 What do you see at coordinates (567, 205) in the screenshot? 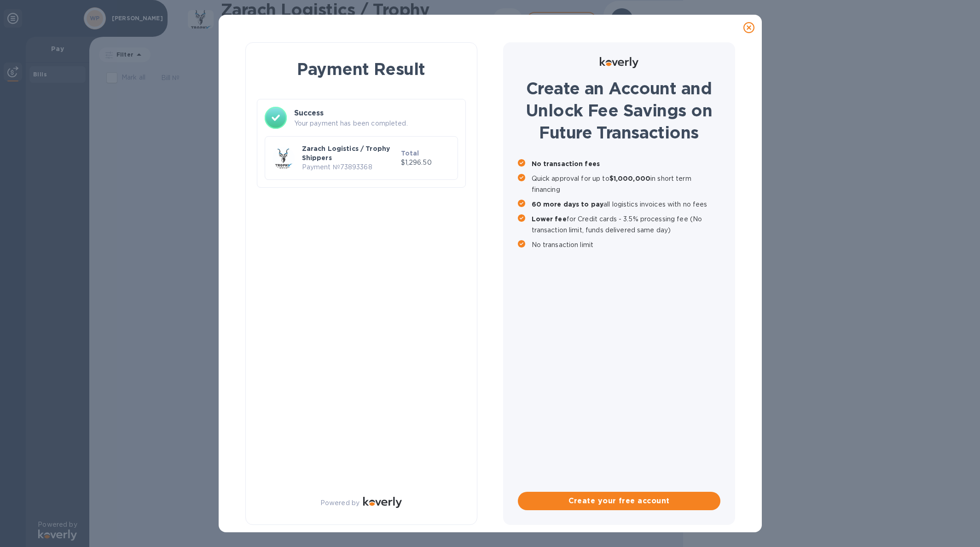
I see `b: 60 more days to pay` at bounding box center [567, 205].